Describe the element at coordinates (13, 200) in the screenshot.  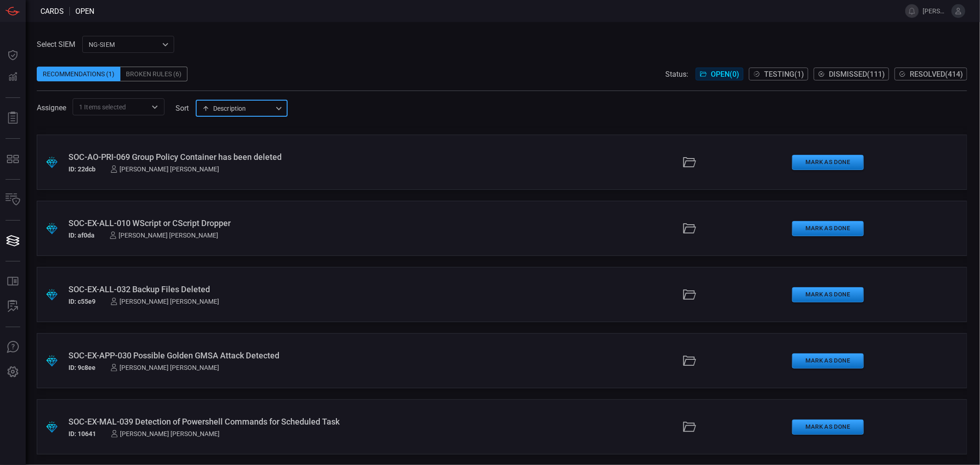
I see `button: Inventory` at that location.